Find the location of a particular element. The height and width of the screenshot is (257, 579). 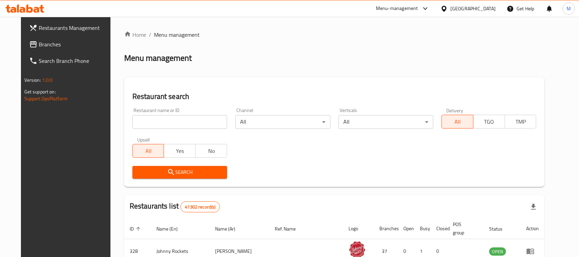

div: Total records count is located at coordinates (200, 207).